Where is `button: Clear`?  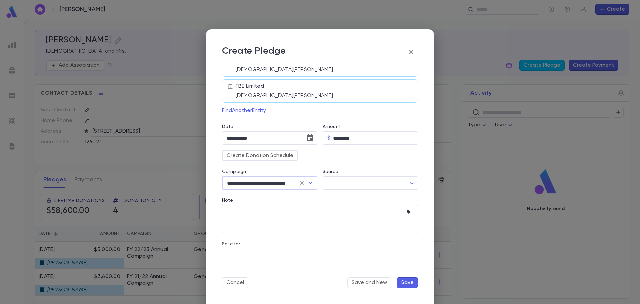 button: Clear is located at coordinates (302, 183).